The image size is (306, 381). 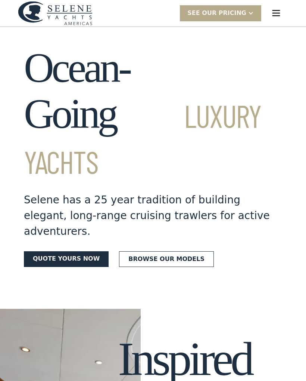 I want to click on h1: Ocean-Going, so click(x=153, y=114).